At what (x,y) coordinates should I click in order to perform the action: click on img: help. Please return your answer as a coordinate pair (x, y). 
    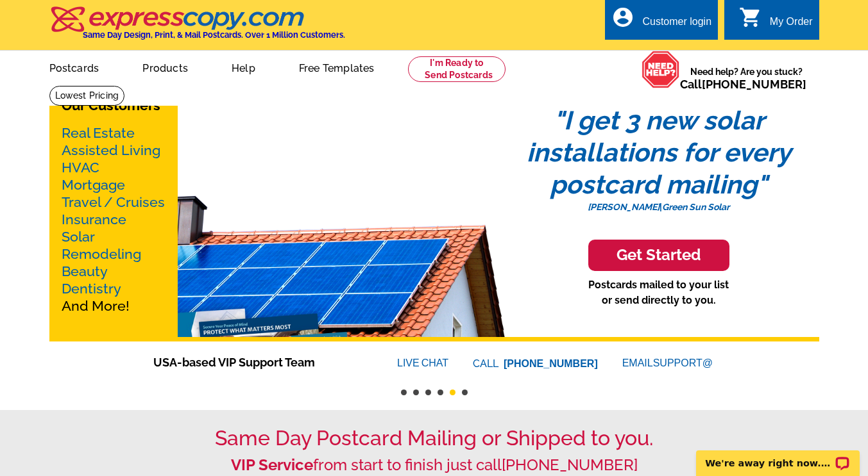
    Looking at the image, I should click on (661, 69).